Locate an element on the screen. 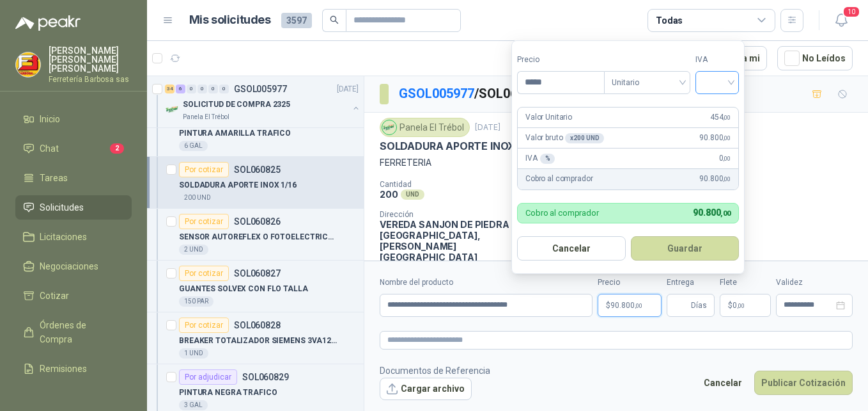  p: $90.800,00 is located at coordinates (630, 305).